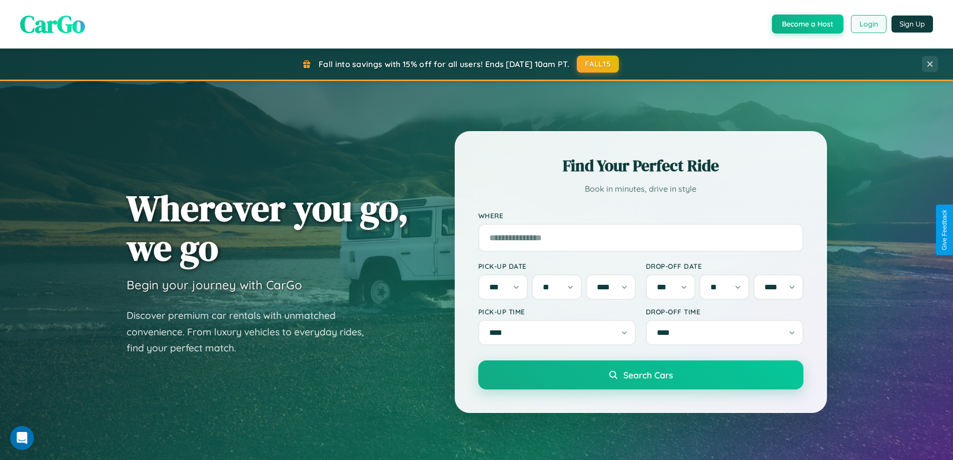 The width and height of the screenshot is (953, 460). What do you see at coordinates (557, 311) in the screenshot?
I see `label: Pick-up Time` at bounding box center [557, 311].